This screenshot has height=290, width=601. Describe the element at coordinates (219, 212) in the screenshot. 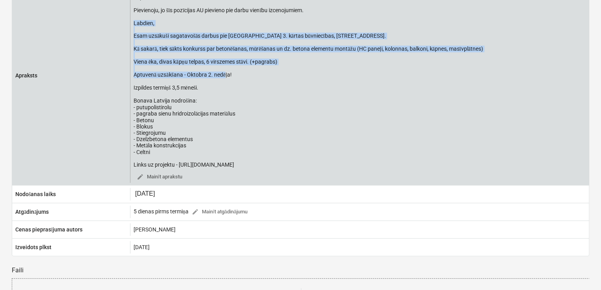

I see `button: Mainīt atgādinājumu` at that location.